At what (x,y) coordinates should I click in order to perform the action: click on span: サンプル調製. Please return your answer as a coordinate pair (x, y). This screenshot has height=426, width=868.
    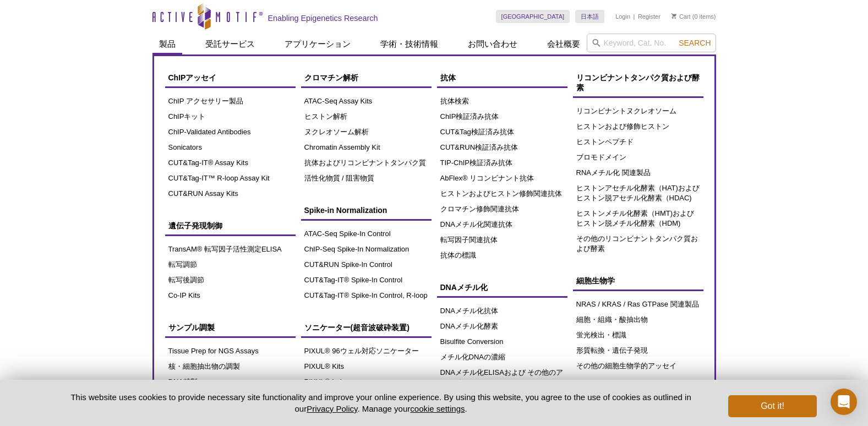
    Looking at the image, I should click on (191, 327).